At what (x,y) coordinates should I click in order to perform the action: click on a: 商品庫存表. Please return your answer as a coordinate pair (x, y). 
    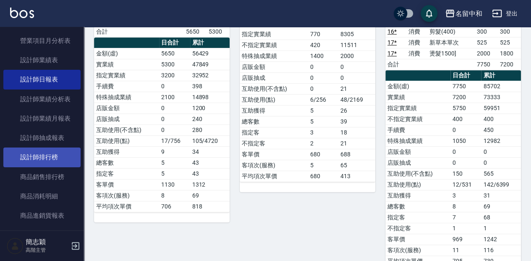
    Looking at the image, I should click on (42, 235).